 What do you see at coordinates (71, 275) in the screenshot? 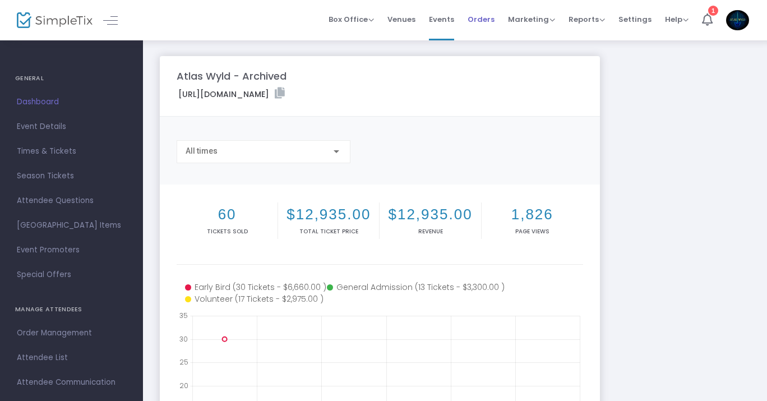
I see `span: Special Offers` at bounding box center [71, 275].